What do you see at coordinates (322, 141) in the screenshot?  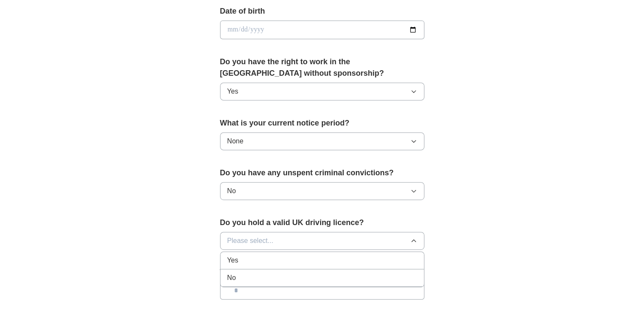 I see `button: None` at bounding box center [322, 141].